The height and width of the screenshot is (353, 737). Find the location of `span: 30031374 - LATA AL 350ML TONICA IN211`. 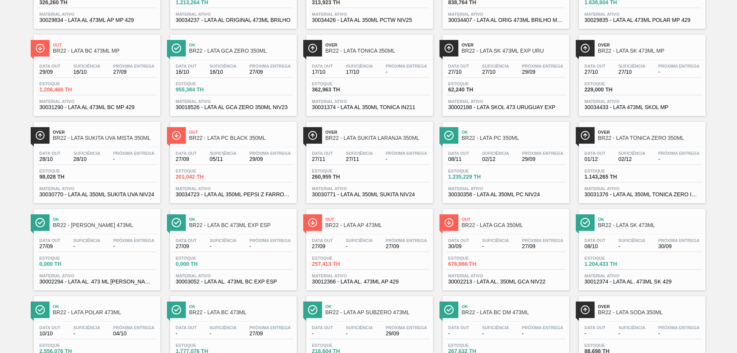

span: 30031374 - LATA AL 350ML TONICA IN211 is located at coordinates (370, 107).